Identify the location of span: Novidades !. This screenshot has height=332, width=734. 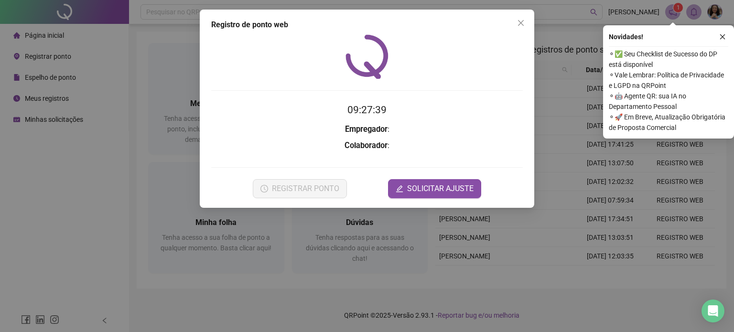
(626, 37).